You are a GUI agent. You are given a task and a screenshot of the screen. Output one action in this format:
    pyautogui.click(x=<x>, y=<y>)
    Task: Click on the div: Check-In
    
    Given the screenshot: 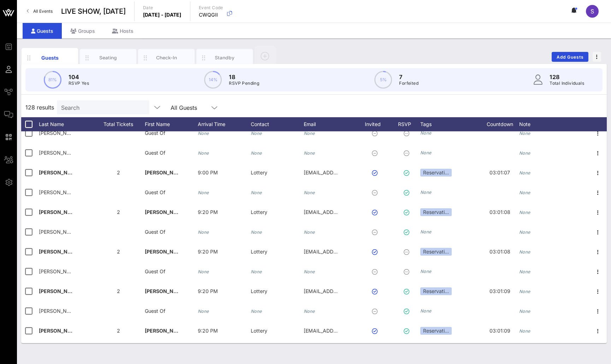 What is the action you would take?
    pyautogui.click(x=167, y=58)
    